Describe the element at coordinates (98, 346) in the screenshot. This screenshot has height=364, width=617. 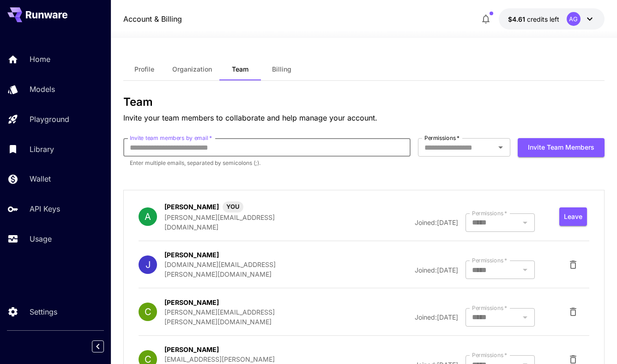
I see `button: Collapse sidebar` at that location.